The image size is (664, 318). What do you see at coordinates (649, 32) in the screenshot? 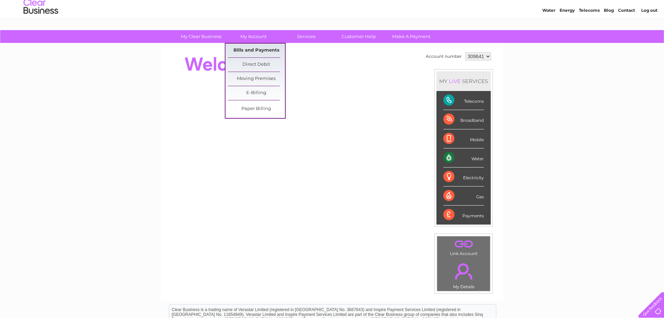
I see `a: Log out` at bounding box center [649, 32].